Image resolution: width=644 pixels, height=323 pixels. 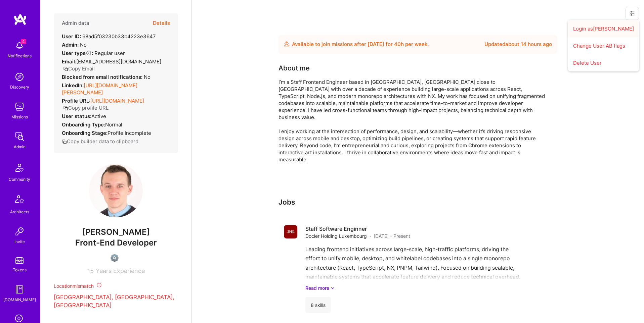 What do you see at coordinates (19, 77) in the screenshot?
I see `img: discovery` at bounding box center [19, 77].